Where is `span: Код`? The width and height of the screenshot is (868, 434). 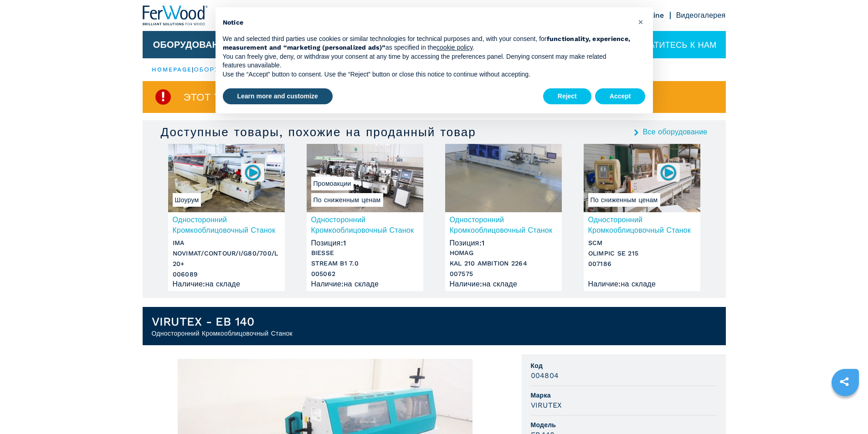
span: Код is located at coordinates (624, 366).